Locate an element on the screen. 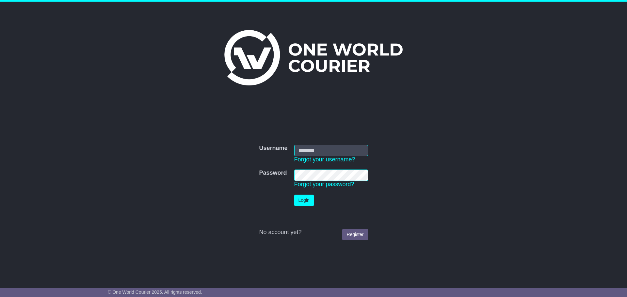  a: Forgot your password? is located at coordinates (324, 184).